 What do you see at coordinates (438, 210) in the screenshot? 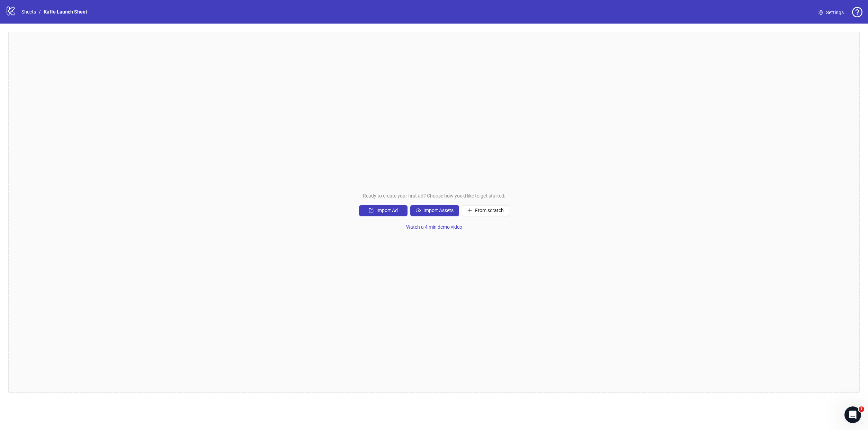
I see `span: Import Assets` at bounding box center [438, 210].